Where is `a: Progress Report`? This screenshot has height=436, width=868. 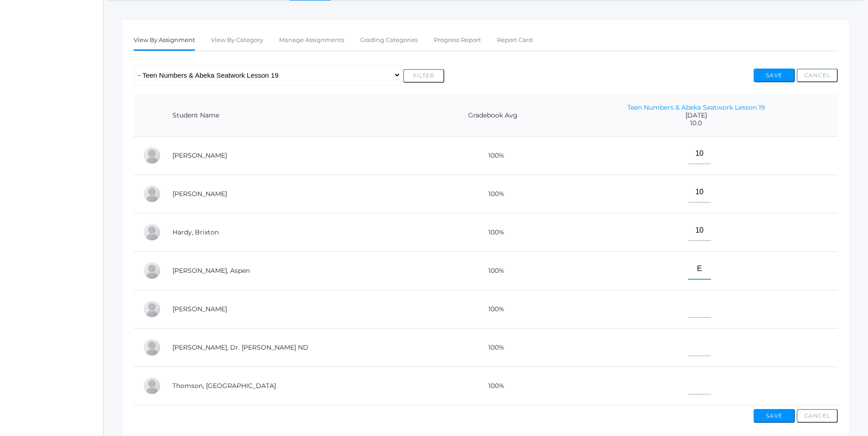 a: Progress Report is located at coordinates (457, 40).